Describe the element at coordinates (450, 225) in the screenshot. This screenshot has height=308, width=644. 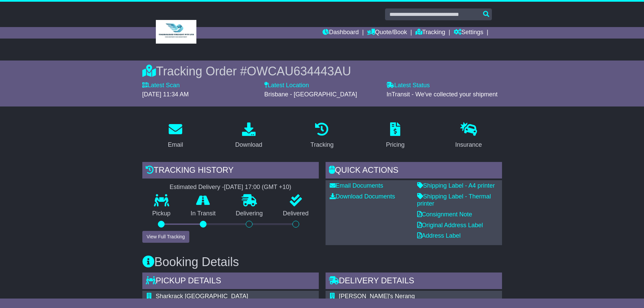
I see `a: Original Address Label` at that location.